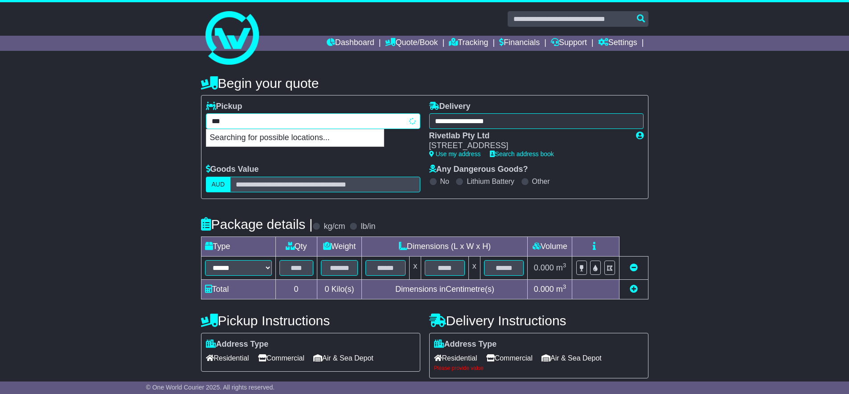 This screenshot has height=394, width=849. Describe the element at coordinates (232, 169) in the screenshot. I see `label: Goods Value` at that location.